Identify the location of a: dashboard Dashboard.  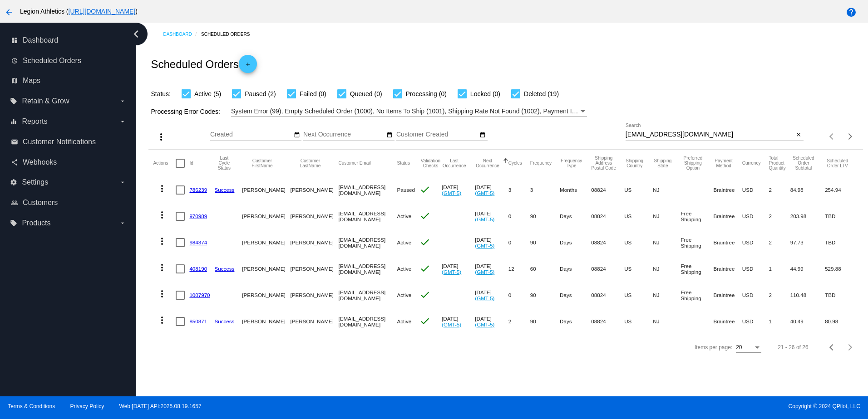
(69, 40).